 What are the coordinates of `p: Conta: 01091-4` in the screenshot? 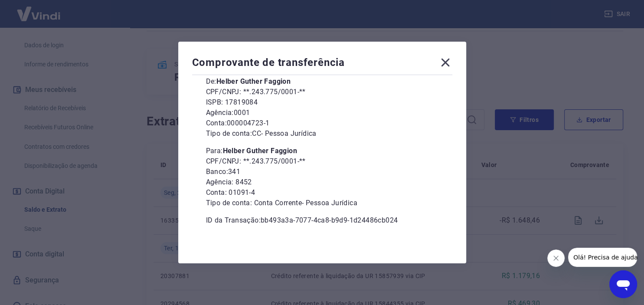 It's located at (322, 193).